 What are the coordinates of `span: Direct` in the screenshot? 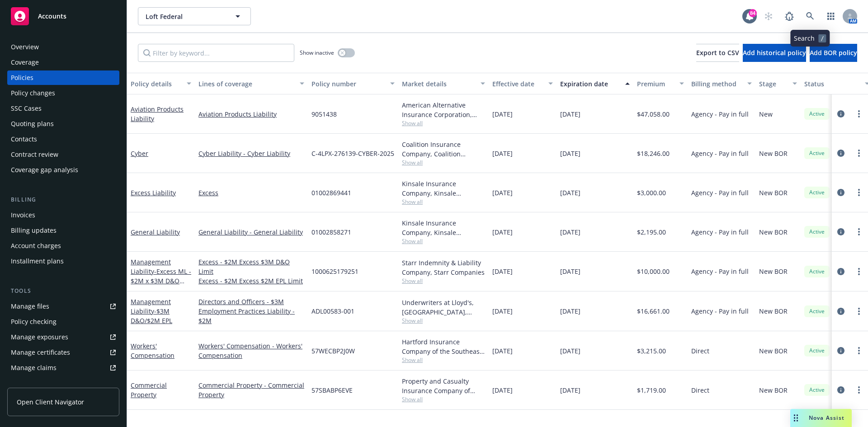 It's located at (700, 351).